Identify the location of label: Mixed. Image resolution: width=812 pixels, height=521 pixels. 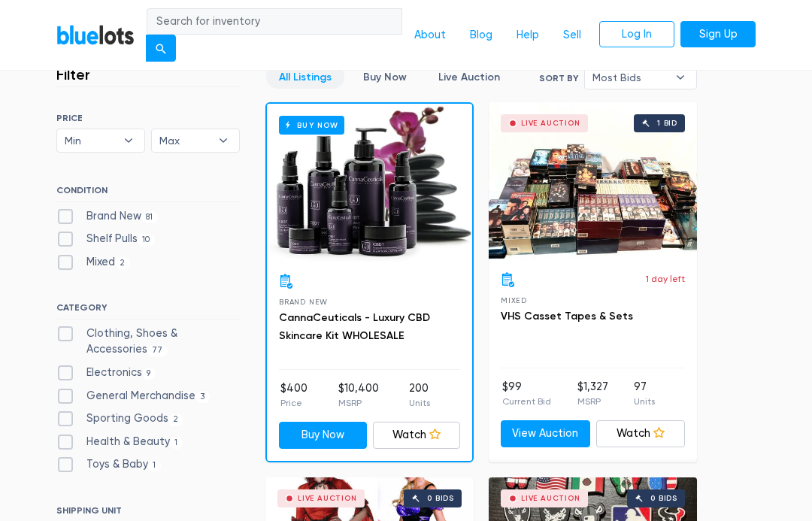
(93, 262).